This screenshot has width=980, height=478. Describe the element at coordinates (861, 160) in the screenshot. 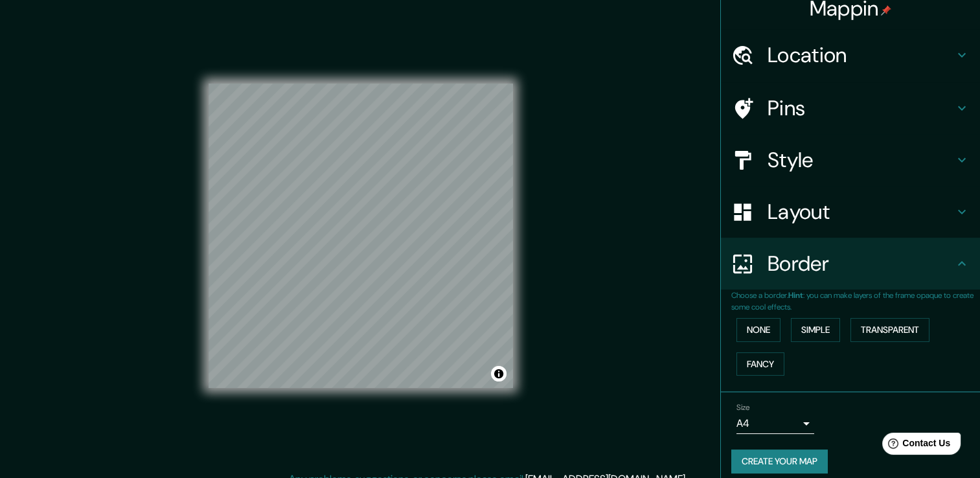

I see `h4: Style` at that location.